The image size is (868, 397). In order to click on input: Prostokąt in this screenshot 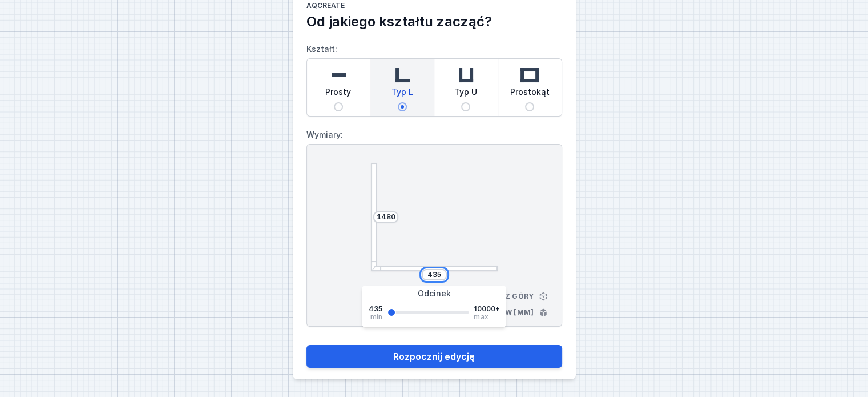, I will do `click(529, 107)`.